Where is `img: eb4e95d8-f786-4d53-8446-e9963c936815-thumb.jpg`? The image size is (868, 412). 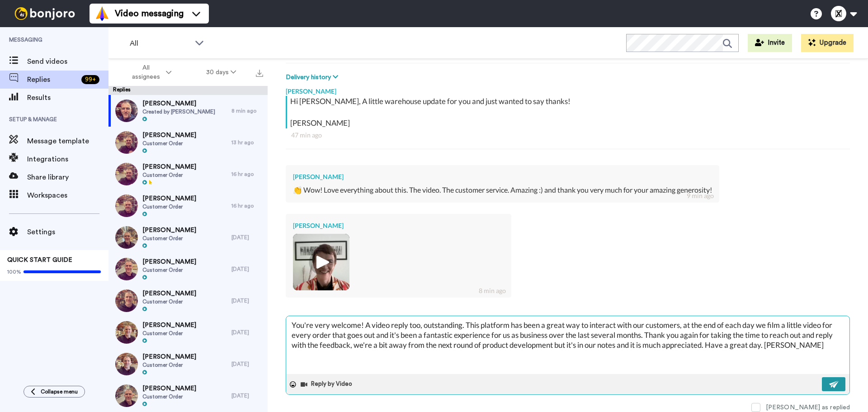 img: eb4e95d8-f786-4d53-8446-e9963c936815-thumb.jpg is located at coordinates (127, 364).